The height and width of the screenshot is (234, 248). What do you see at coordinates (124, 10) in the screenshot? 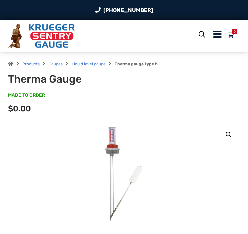
I see `a: Phone Number` at bounding box center [124, 10].